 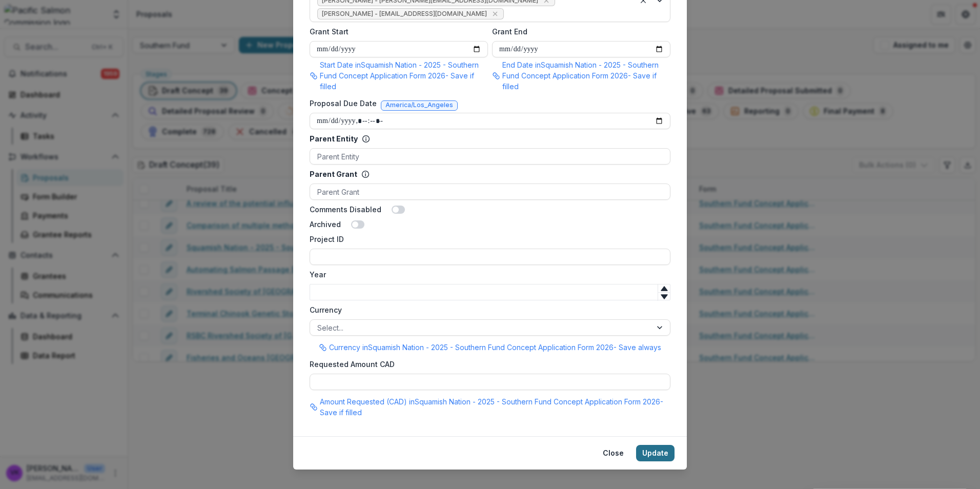 I want to click on div: Remove Christina Langlois - perkin@psc.org, so click(x=496, y=14).